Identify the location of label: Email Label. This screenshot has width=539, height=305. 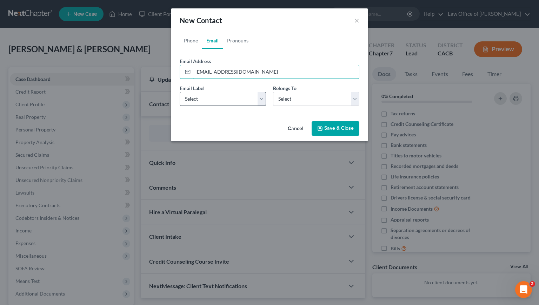
(192, 88).